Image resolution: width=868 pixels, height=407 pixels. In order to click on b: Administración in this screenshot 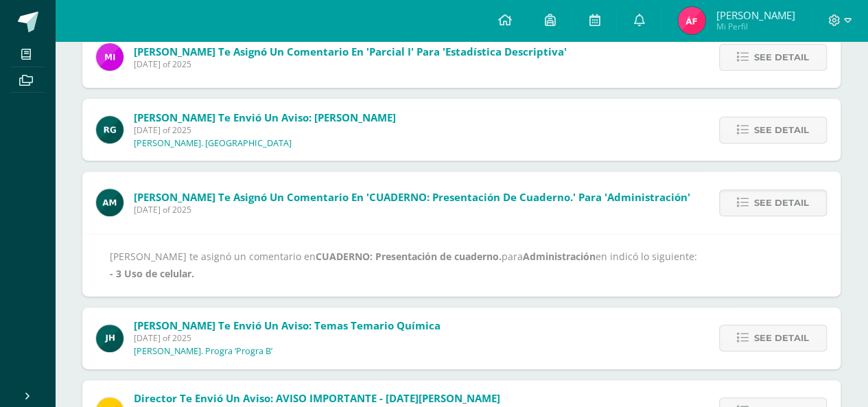, I will do `click(560, 256)`.